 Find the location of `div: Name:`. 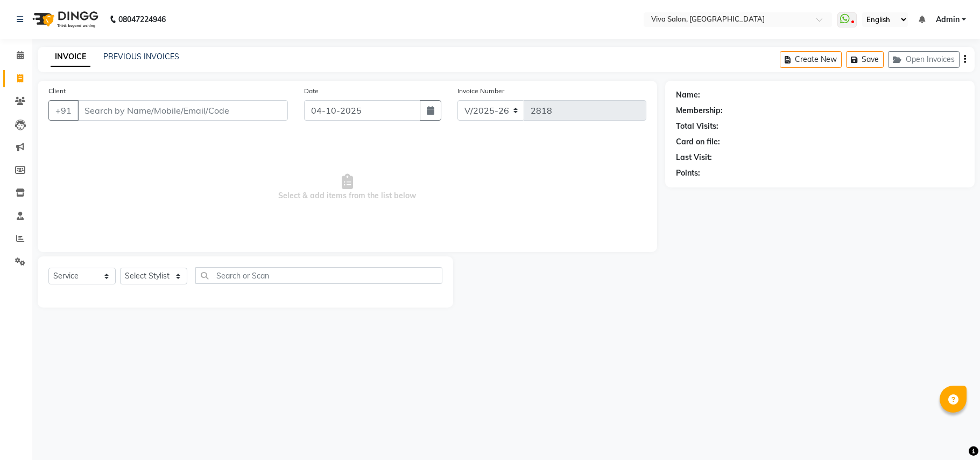

div: Name: is located at coordinates (688, 95).